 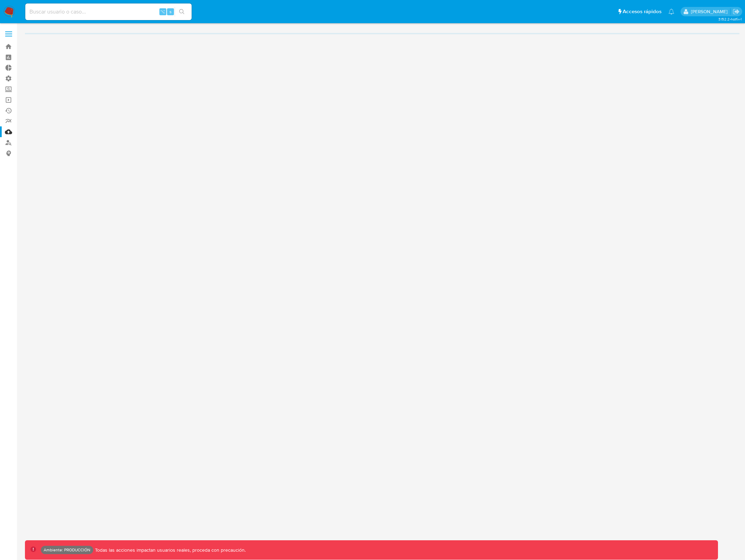 What do you see at coordinates (170, 550) in the screenshot?
I see `p: Todas las acciones impactan usuarios reales, proceda con precaución.` at bounding box center [170, 550].